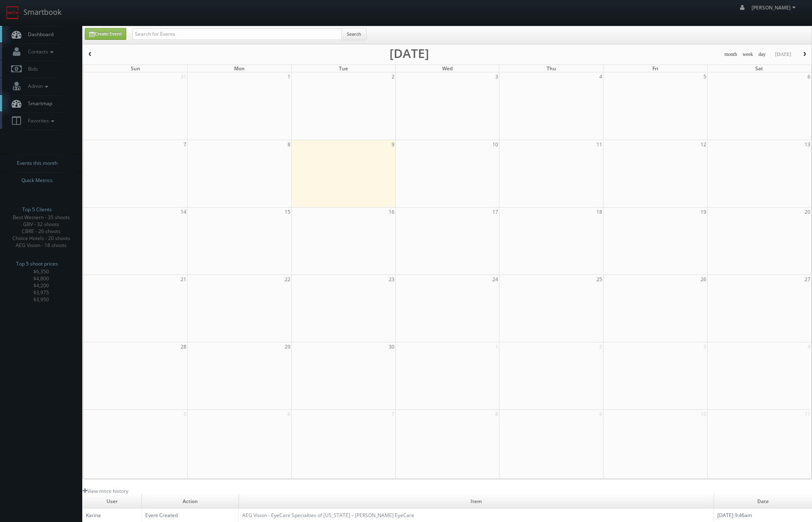  Describe the element at coordinates (807, 145) in the screenshot. I see `span: 13` at that location.